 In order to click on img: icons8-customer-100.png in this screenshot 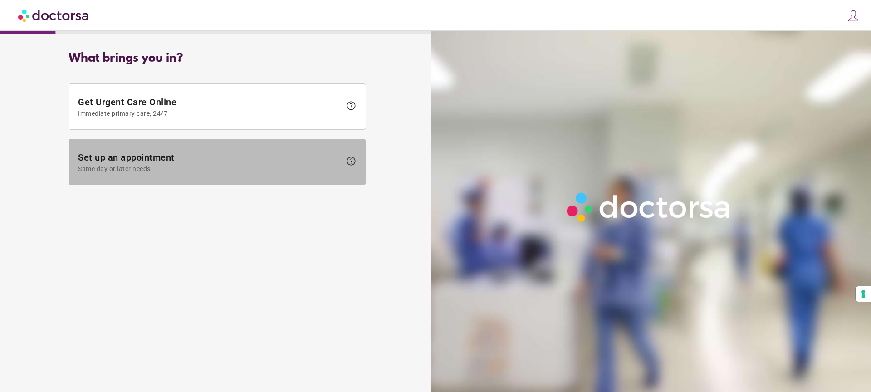, I will do `click(854, 16)`.